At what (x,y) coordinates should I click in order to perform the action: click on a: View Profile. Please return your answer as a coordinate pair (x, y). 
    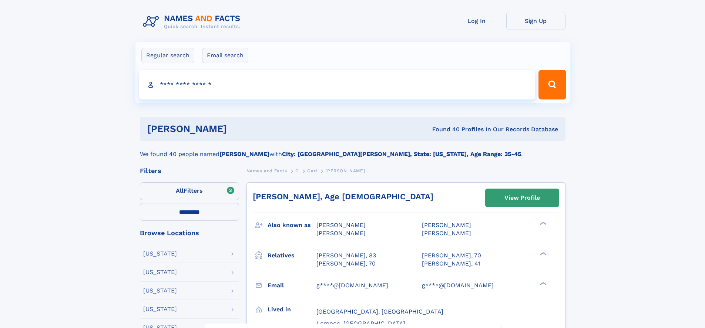
    Looking at the image, I should click on (522, 198).